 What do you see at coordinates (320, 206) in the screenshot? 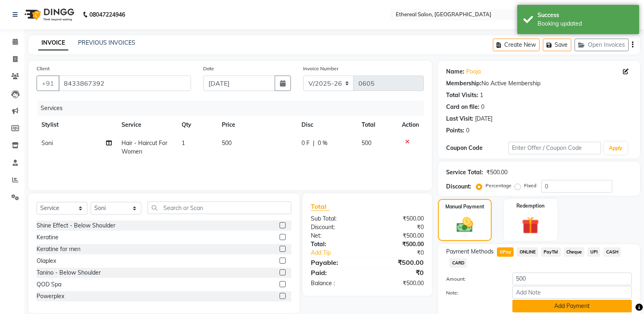
I see `span: Total` at bounding box center [320, 206].